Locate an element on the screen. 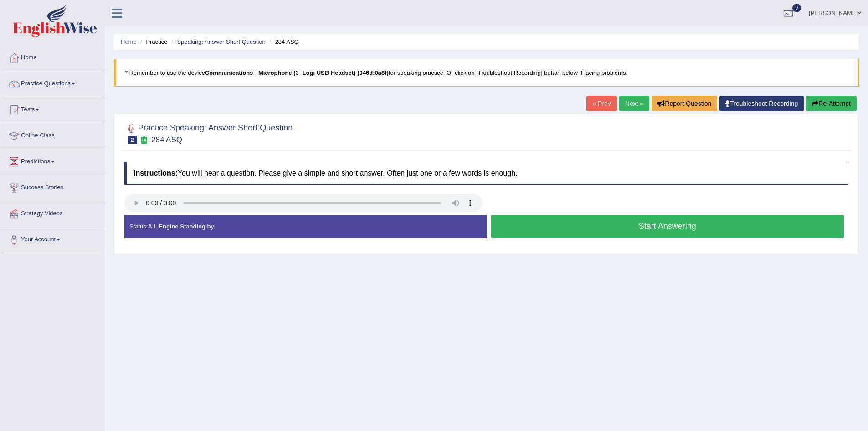 This screenshot has width=868, height=431. b: Communications - Microphone (3- Logi USB Headset) (046d:0a8f) is located at coordinates (297, 73).